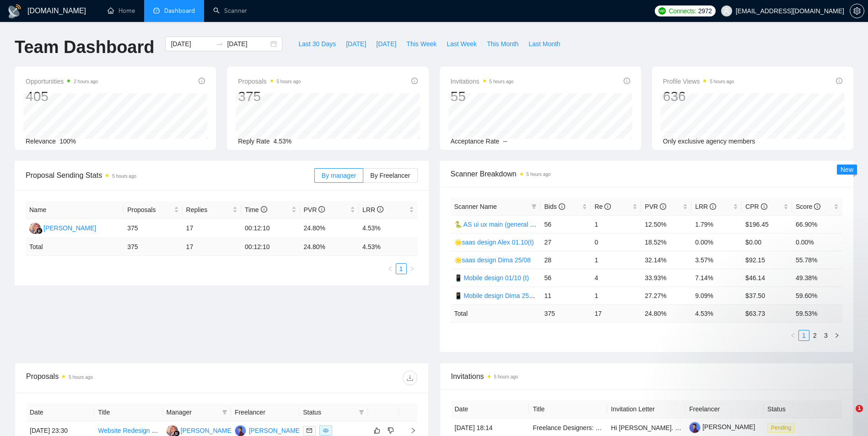  What do you see at coordinates (492, 260) in the screenshot?
I see `a: 🌟saas design Dima 25/08` at bounding box center [492, 260].